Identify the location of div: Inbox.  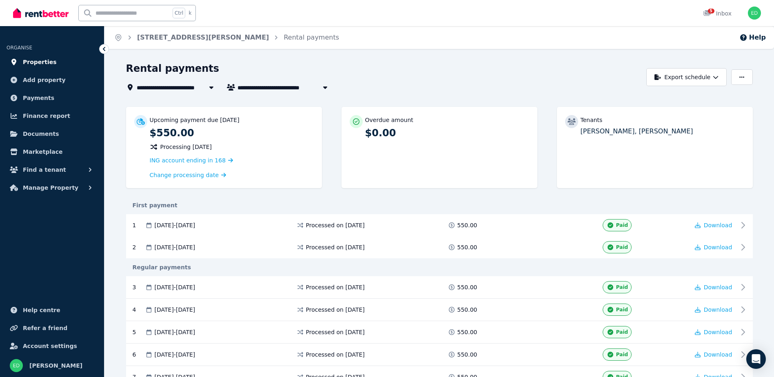
(717, 13).